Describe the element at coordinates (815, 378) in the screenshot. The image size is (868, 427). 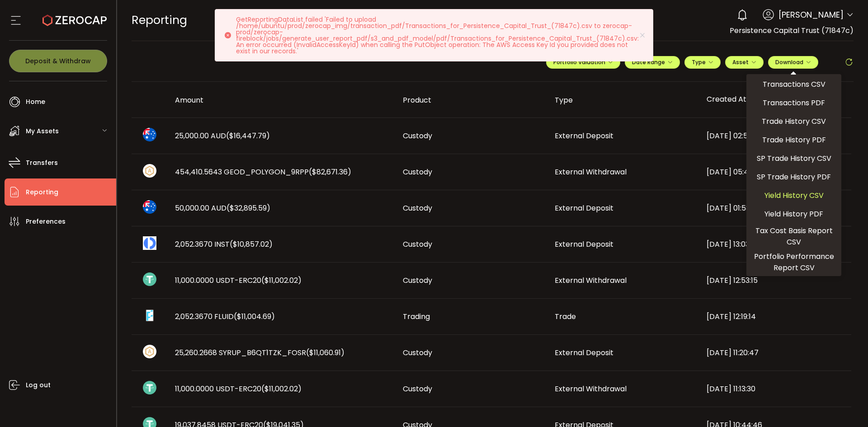
I see `div: Chat Widget` at that location.